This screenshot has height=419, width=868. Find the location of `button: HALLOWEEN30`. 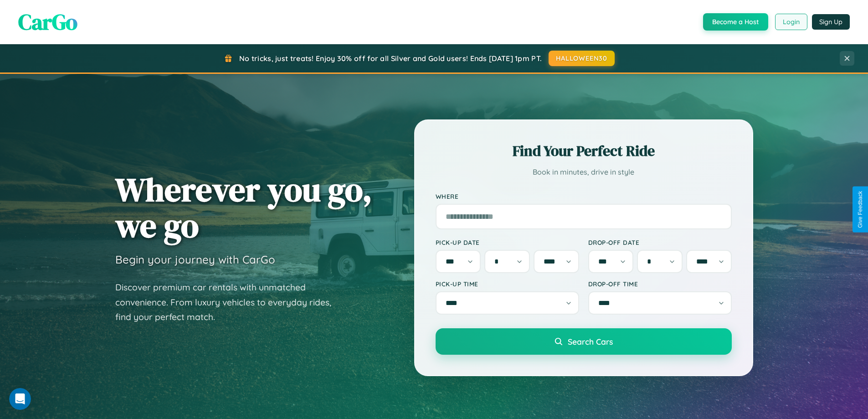

button: HALLOWEEN30 is located at coordinates (581, 58).